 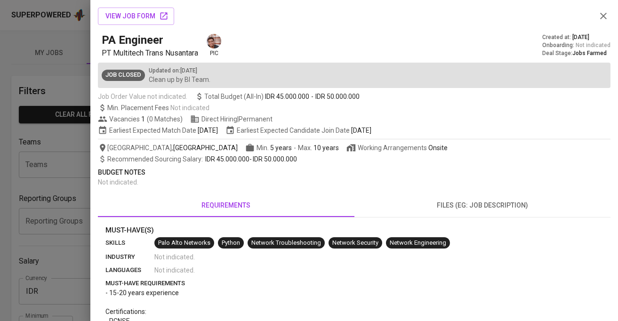 What do you see at coordinates (184, 243) in the screenshot?
I see `span: Palo Alto Networks` at bounding box center [184, 243].